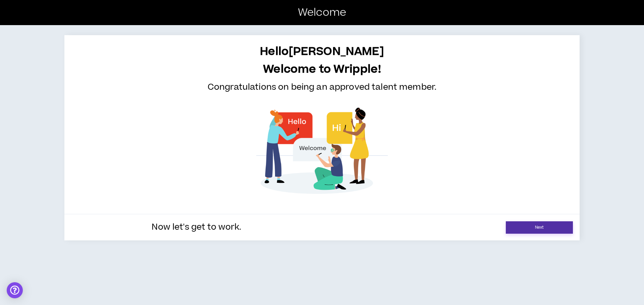 The image size is (644, 305). Describe the element at coordinates (196, 227) in the screenshot. I see `p: Now let's get to work.` at that location.